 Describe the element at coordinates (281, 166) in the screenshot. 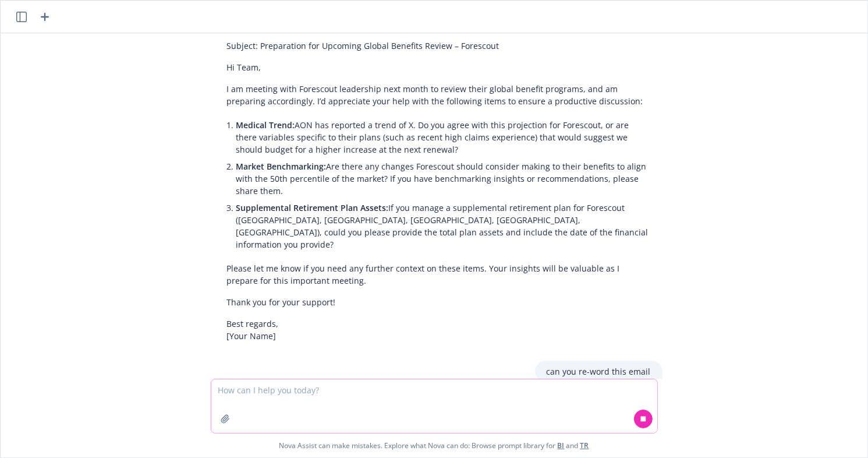

I see `span: Market Benchmarking:` at that location.